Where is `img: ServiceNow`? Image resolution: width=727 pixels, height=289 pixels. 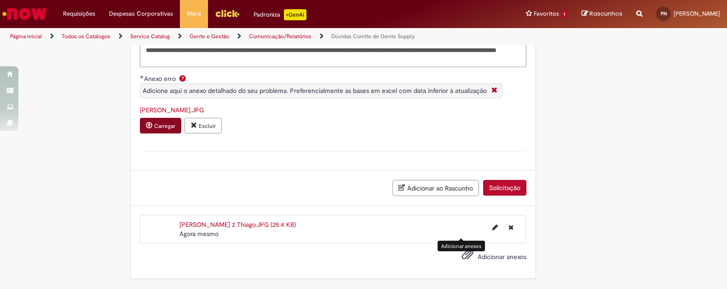 img: ServiceNow is located at coordinates (24, 14).